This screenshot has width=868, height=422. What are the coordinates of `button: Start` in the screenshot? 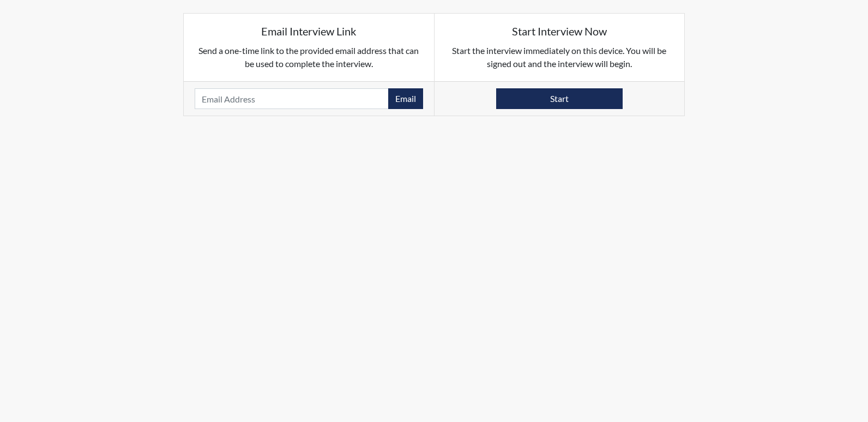 It's located at (559, 99).